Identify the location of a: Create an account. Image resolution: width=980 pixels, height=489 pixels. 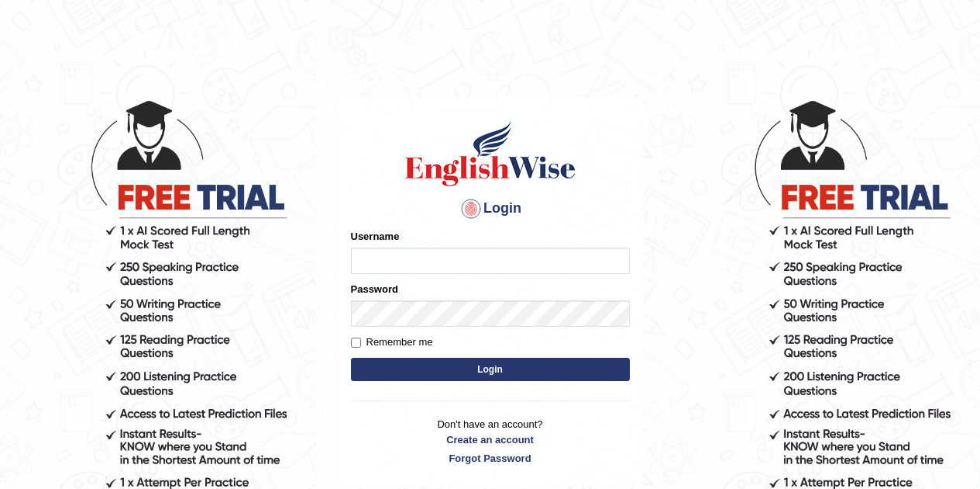
(490, 439).